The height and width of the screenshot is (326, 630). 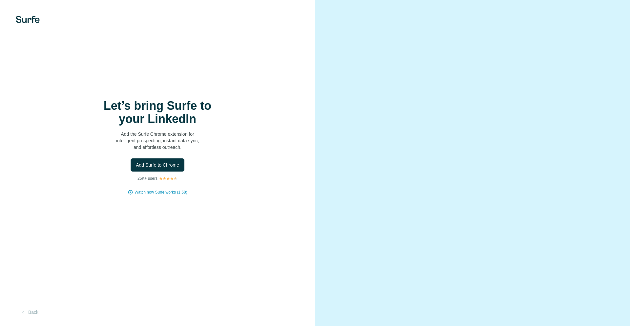 I want to click on button: Add Surfe to Chrome, so click(x=158, y=165).